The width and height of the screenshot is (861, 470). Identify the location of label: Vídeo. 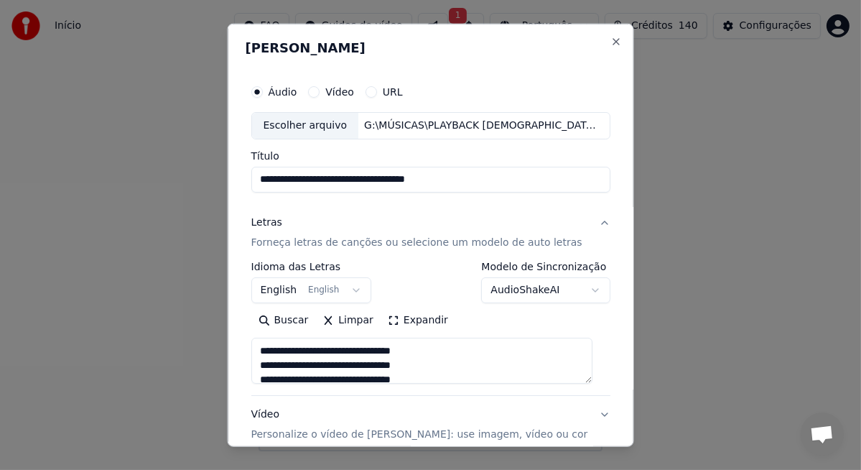
(340, 92).